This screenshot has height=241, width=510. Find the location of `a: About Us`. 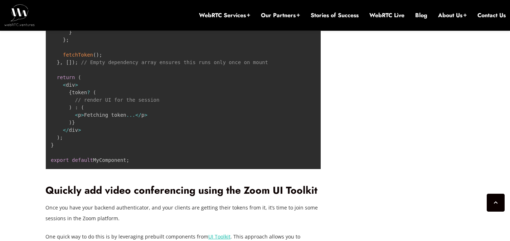

a: About Us is located at coordinates (452, 15).